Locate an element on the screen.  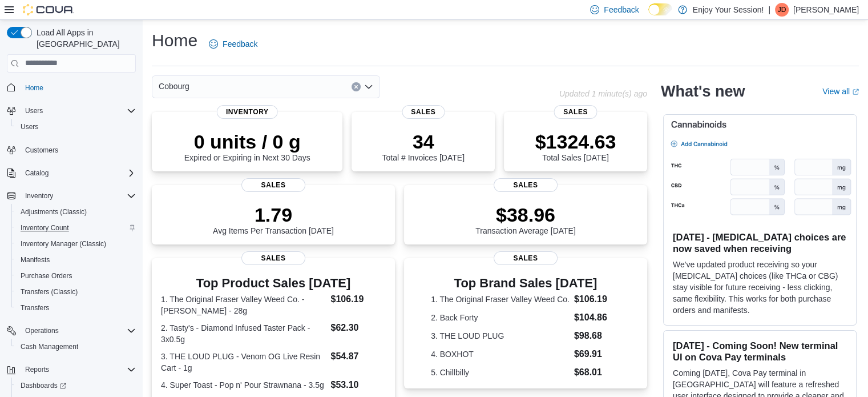
dd: $104.86 is located at coordinates (597, 318).